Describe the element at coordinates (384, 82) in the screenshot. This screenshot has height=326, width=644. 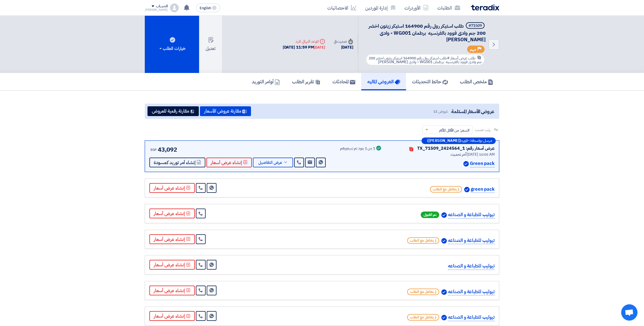
I see `h5: العروض الماليه` at that location.